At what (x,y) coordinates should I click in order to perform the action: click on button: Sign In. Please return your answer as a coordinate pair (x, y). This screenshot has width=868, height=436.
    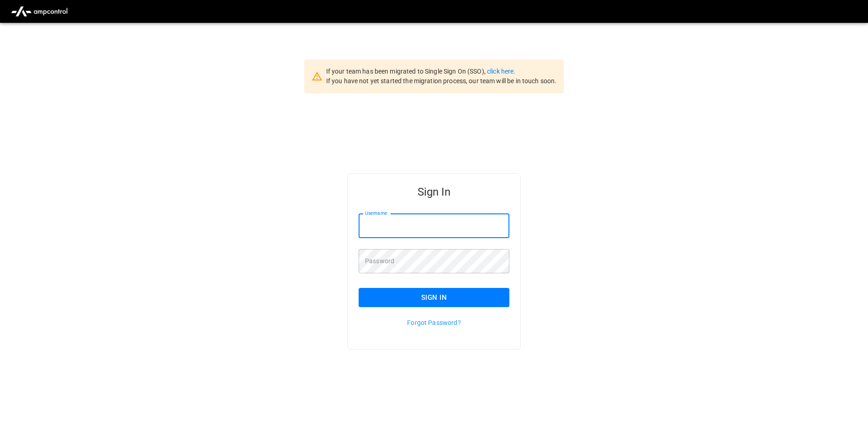
    Looking at the image, I should click on (434, 298).